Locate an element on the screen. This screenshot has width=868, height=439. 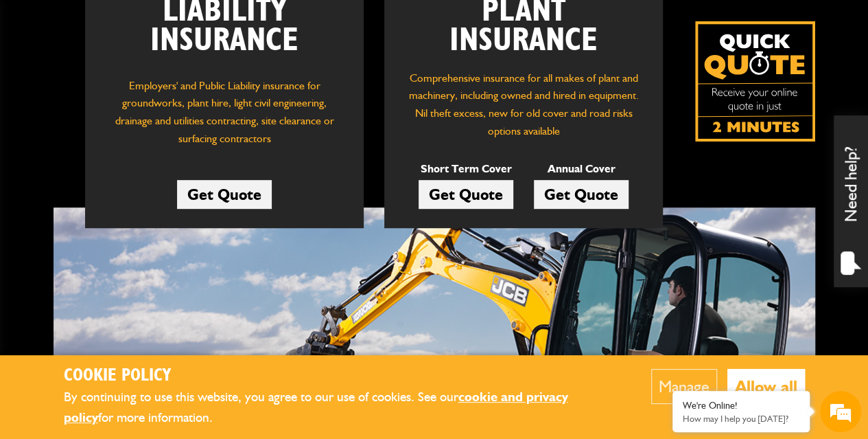
p: Comprehensive insurance for all makes of plant and machinery, including owned and hired in equipm... is located at coordinates (524, 104).